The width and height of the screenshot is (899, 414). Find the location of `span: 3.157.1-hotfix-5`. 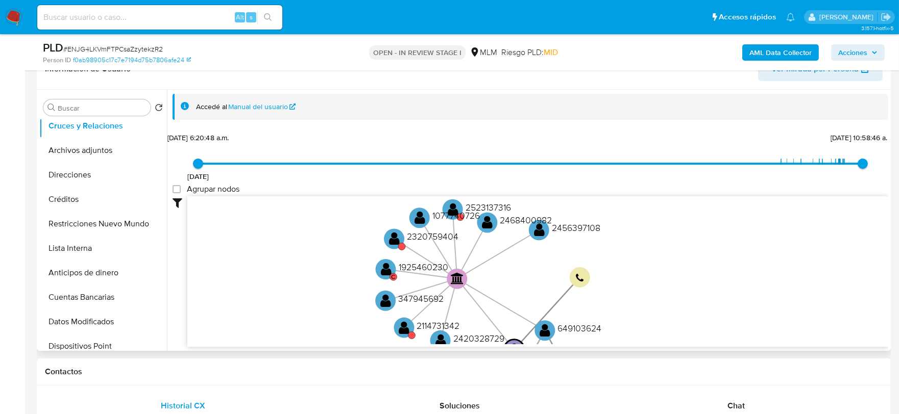

span: 3.157.1-hotfix-5 is located at coordinates (877, 28).